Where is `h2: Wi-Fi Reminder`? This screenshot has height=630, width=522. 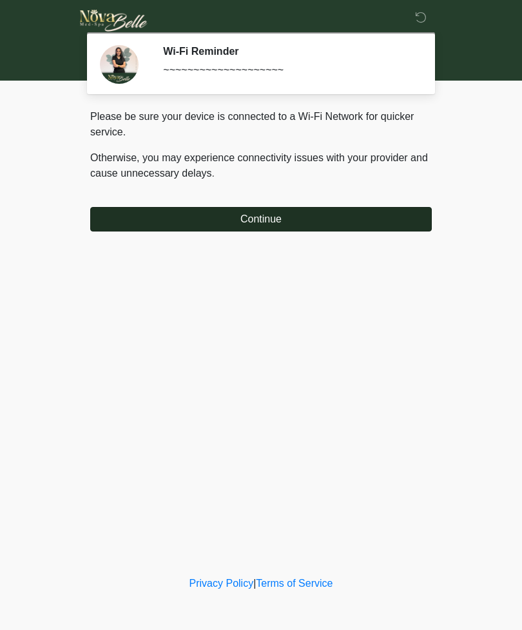 h2: Wi-Fi Reminder is located at coordinates (288, 51).